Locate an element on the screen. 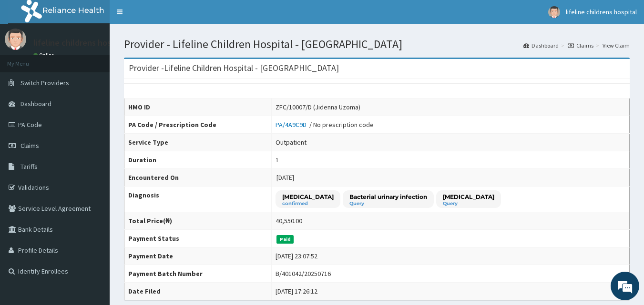  p: Bacterial urinary infection is located at coordinates (388, 197).